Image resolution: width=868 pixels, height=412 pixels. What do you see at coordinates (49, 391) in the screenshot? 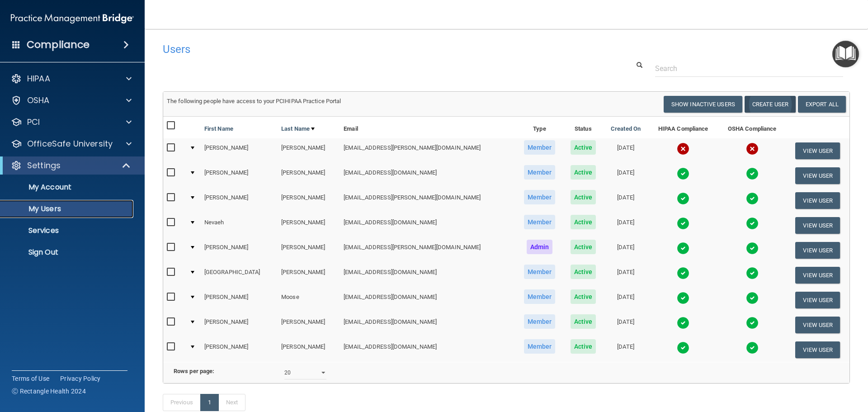
I see `span: Ⓒ Rectangle Health 2024` at bounding box center [49, 391].